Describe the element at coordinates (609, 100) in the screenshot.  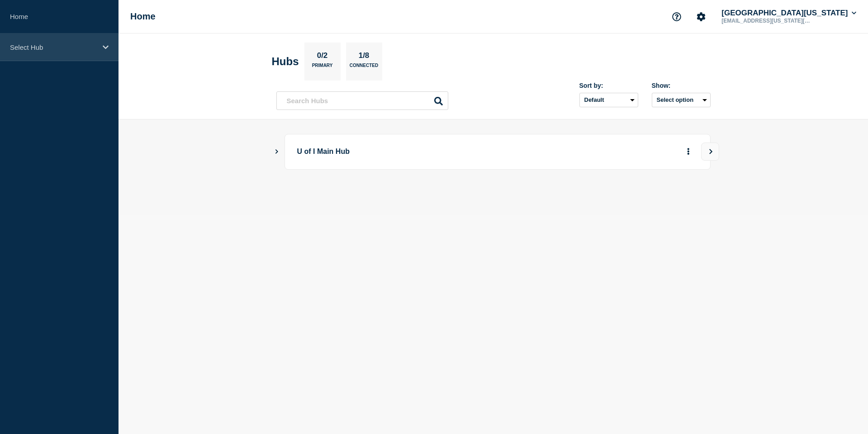
I see `select: Sort by` at that location.